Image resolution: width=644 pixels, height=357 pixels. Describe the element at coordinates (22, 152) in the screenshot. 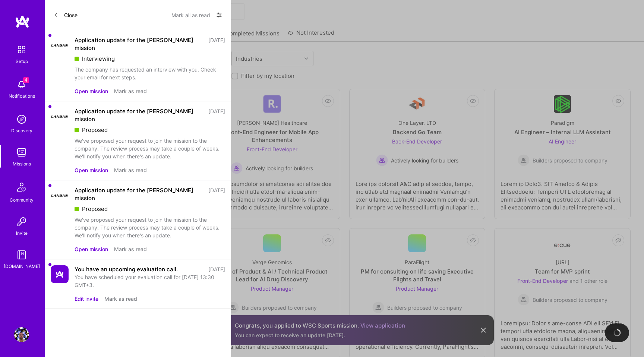

I see `img: teamwork` at that location.